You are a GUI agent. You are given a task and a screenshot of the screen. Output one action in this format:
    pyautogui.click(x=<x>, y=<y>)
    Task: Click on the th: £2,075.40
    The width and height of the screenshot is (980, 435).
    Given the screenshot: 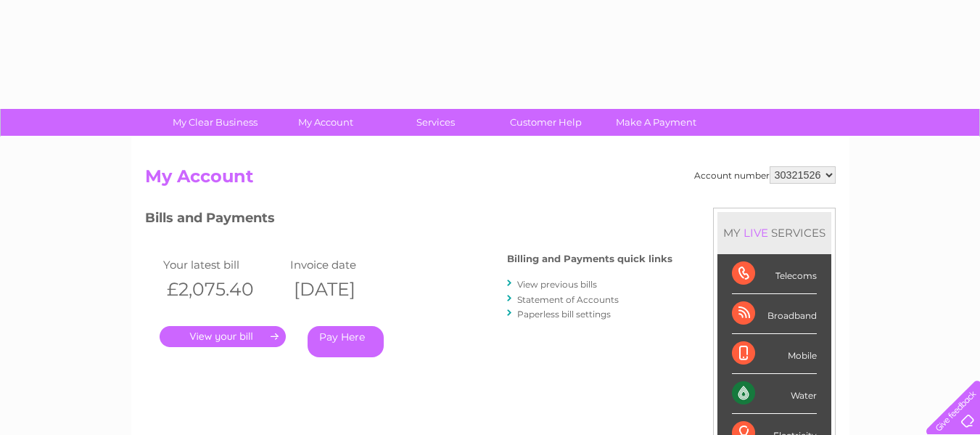 What is the action you would take?
    pyautogui.click(x=222, y=289)
    